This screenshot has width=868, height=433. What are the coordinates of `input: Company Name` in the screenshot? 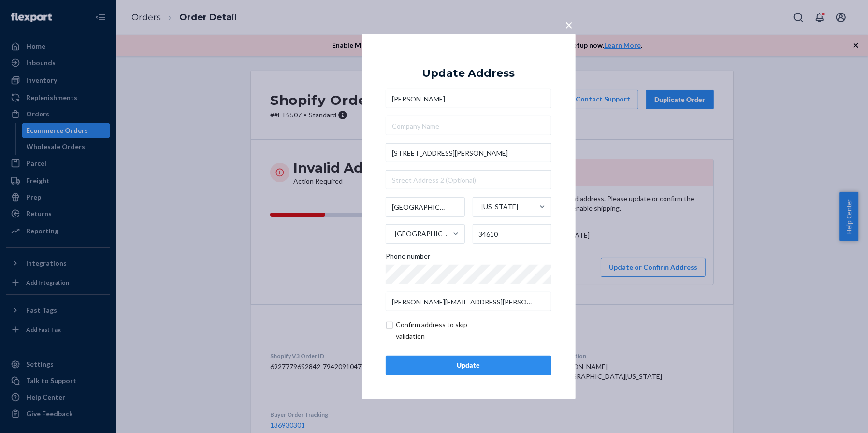 It's located at (468, 126).